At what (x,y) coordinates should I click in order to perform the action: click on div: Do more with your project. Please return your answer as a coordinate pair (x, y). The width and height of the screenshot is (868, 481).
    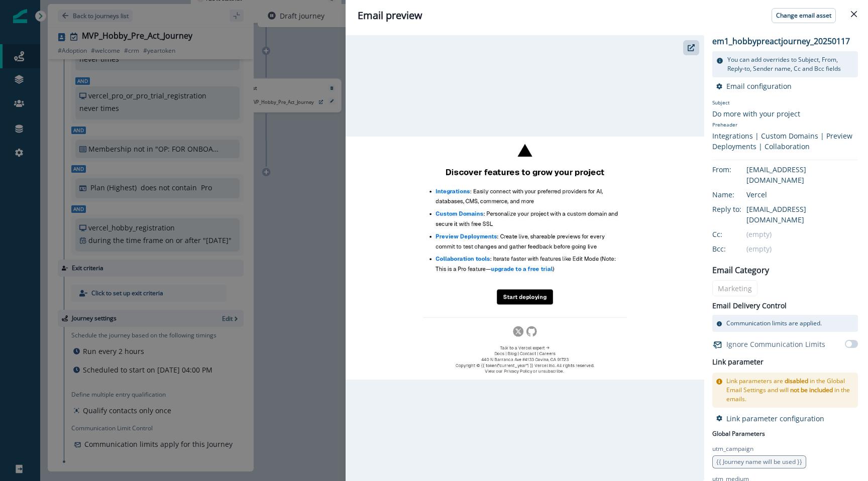
    Looking at the image, I should click on (785, 113).